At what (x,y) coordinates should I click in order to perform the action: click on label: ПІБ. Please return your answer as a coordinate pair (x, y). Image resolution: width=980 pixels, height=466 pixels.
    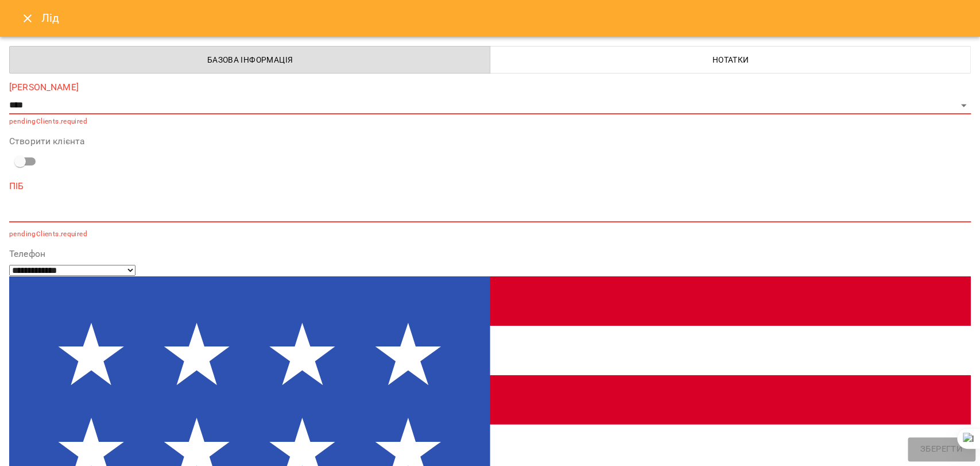
    Looking at the image, I should click on (490, 186).